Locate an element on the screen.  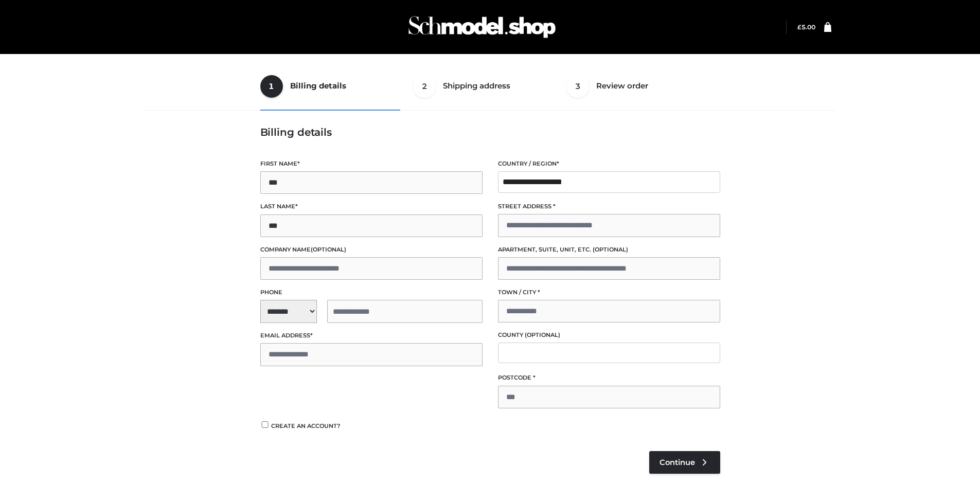
input: Create an account? is located at coordinates (265, 424).